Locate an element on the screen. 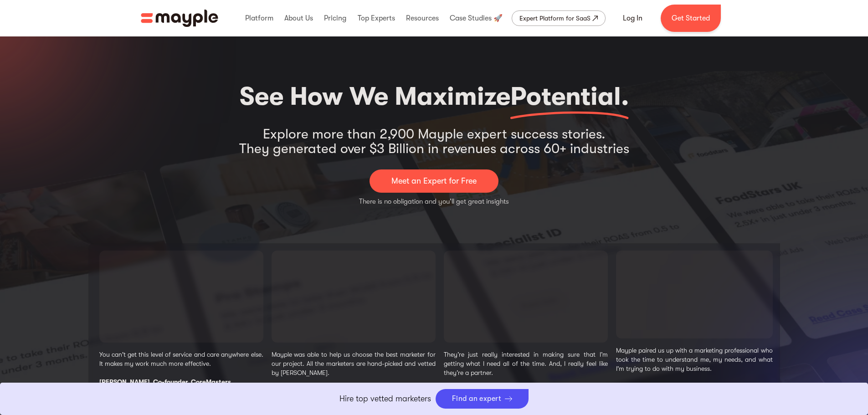 The height and width of the screenshot is (415, 868). div: Explore more than 2,900 Mayple expert success stories. They generated over $3 Billion in revenues... is located at coordinates (434, 141).